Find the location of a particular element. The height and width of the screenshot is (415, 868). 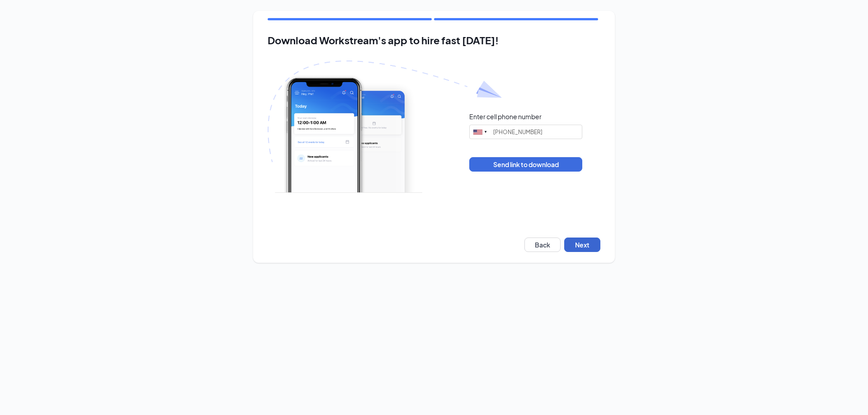

div: Enter cell phone number is located at coordinates (506, 116).